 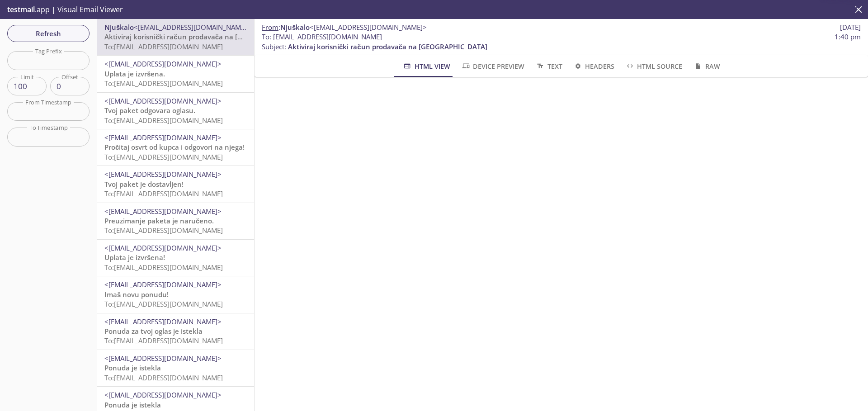 What do you see at coordinates (270, 27) in the screenshot?
I see `span: From` at bounding box center [270, 27].